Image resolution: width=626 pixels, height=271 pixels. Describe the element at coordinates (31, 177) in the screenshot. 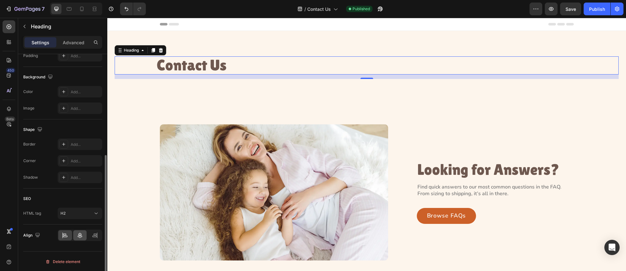

I see `div: Shadow` at that location.